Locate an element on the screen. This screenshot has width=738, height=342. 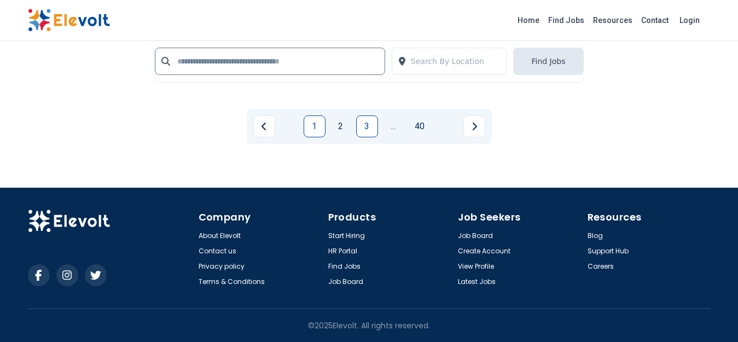
h4: Company is located at coordinates (260, 217).